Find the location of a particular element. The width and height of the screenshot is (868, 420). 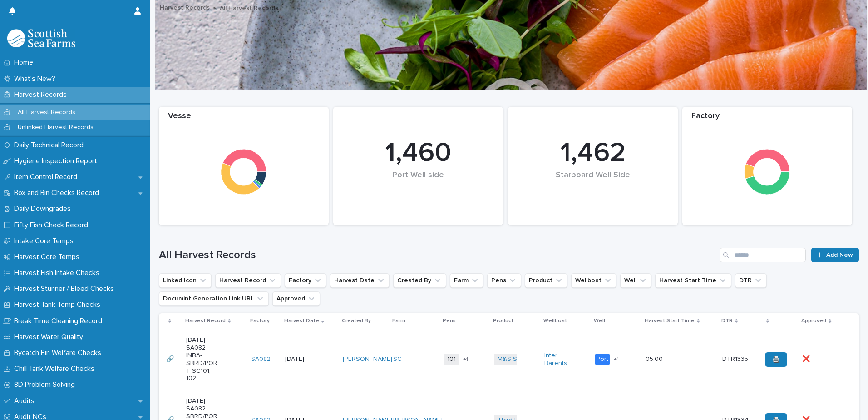

p: Farm is located at coordinates (399, 321).